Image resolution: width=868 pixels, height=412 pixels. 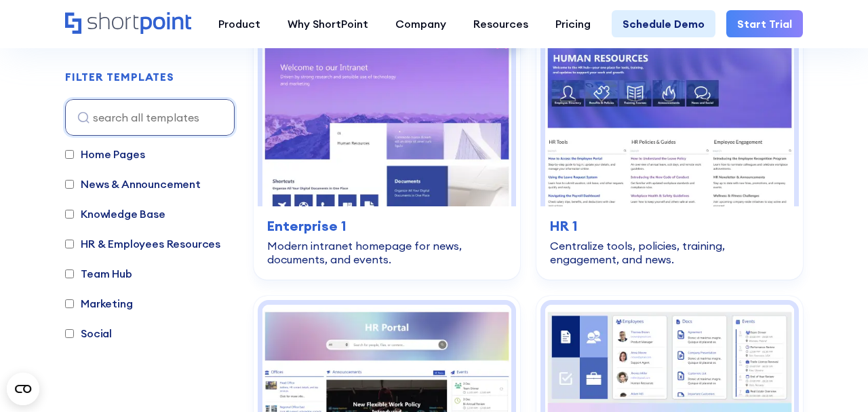 I want to click on a: Schedule Demo, so click(x=663, y=23).